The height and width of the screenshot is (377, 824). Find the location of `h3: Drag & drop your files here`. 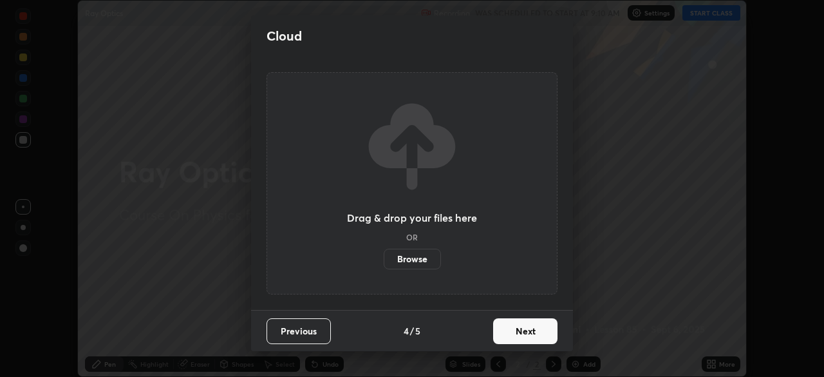

h3: Drag & drop your files here is located at coordinates (412, 218).